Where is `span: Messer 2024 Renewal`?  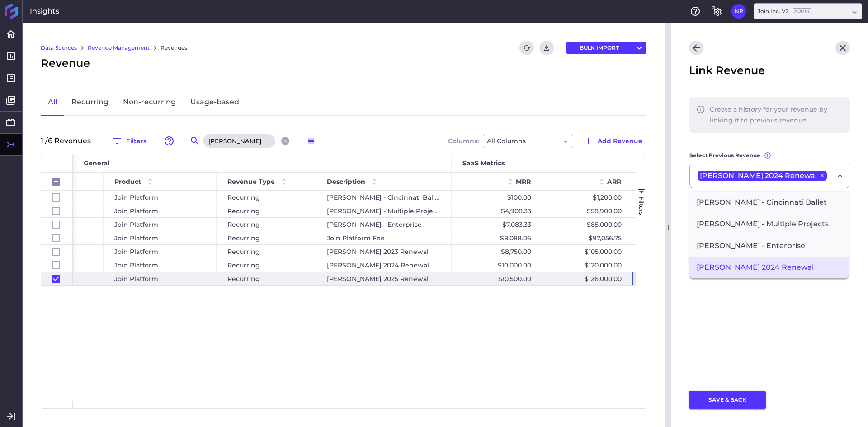
span: Messer 2024 Renewal is located at coordinates (769, 267).